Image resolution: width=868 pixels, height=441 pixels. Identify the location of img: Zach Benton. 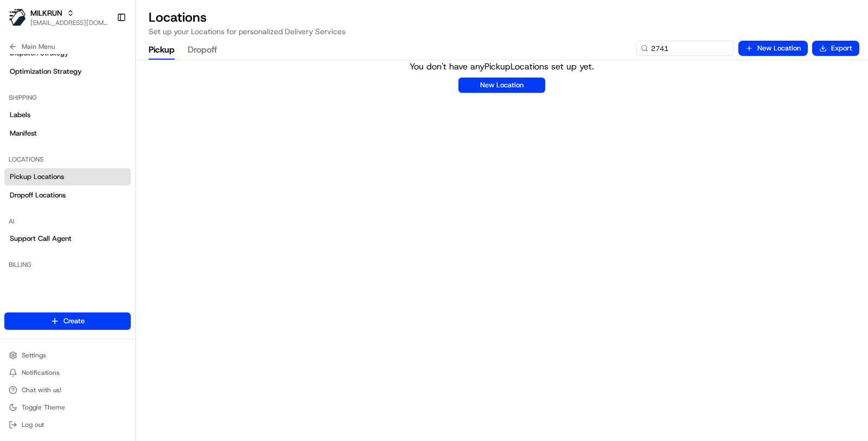
(20, 166).